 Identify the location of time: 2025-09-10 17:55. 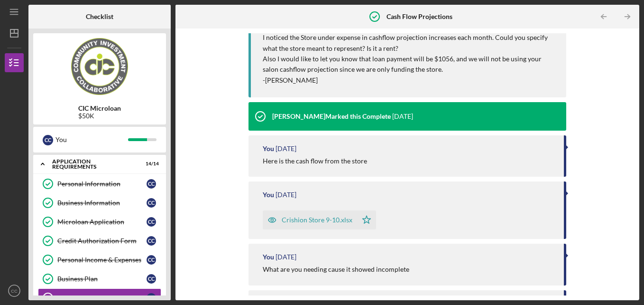
(286, 195).